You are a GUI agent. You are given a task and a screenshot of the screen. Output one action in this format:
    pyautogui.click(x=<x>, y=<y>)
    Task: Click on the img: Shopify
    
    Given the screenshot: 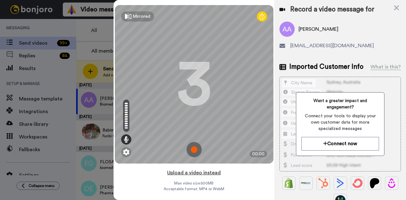 What is the action you would take?
    pyautogui.click(x=289, y=183)
    